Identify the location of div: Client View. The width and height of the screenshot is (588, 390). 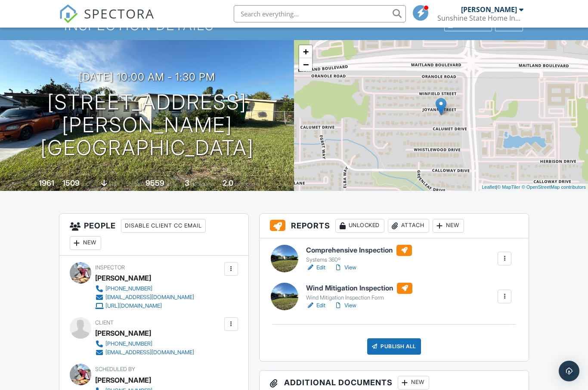
(468, 26).